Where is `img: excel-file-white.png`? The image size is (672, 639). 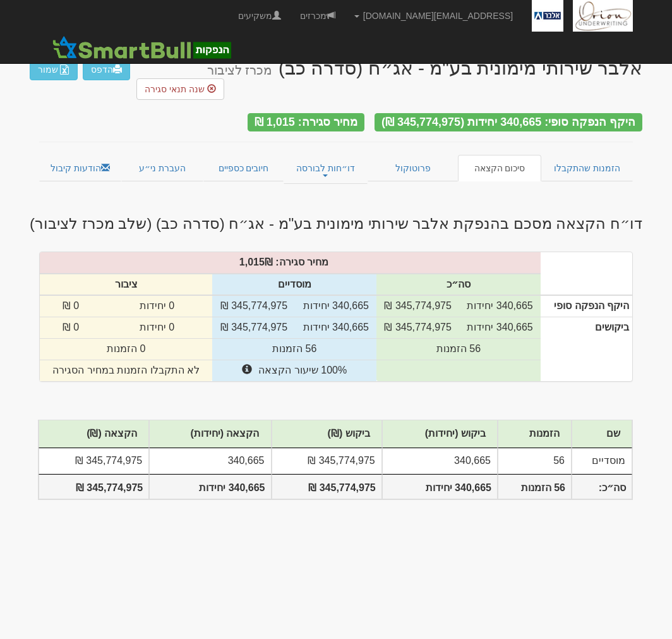
img: excel-file-white.png is located at coordinates (64, 69).